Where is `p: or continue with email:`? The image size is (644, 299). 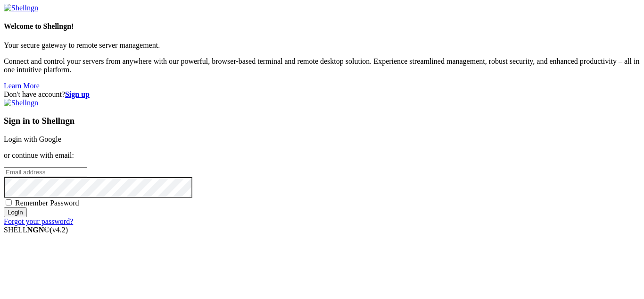 p: or continue with email: is located at coordinates (322, 155).